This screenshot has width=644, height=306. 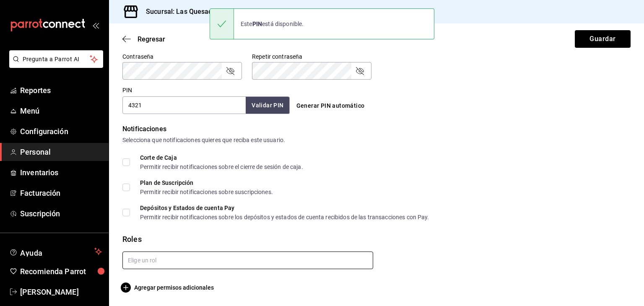 I want to click on a: Pregunta a Parrot AI, so click(x=55, y=65).